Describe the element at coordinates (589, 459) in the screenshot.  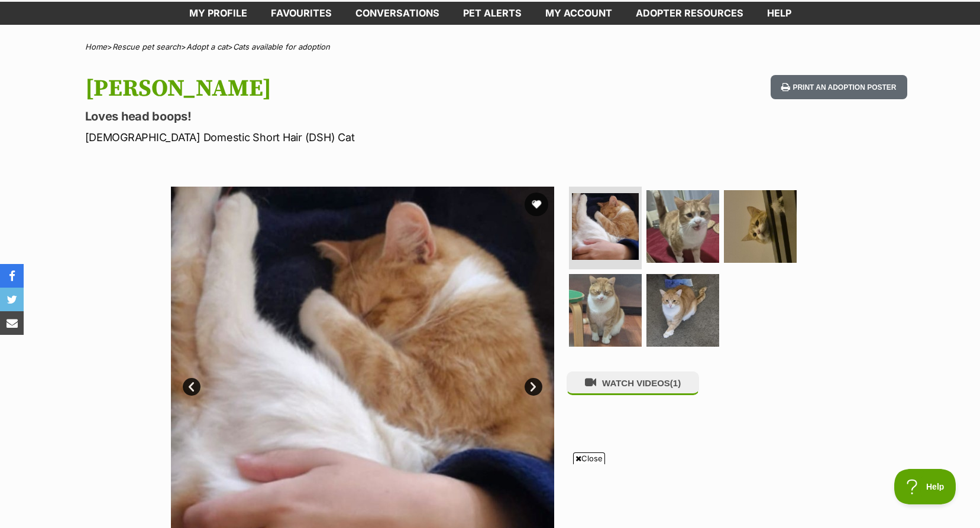
I see `span: Close` at that location.